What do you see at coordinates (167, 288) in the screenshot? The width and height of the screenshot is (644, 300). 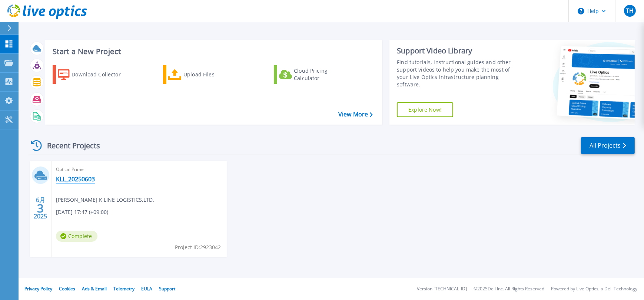 I see `a: Support` at bounding box center [167, 288].